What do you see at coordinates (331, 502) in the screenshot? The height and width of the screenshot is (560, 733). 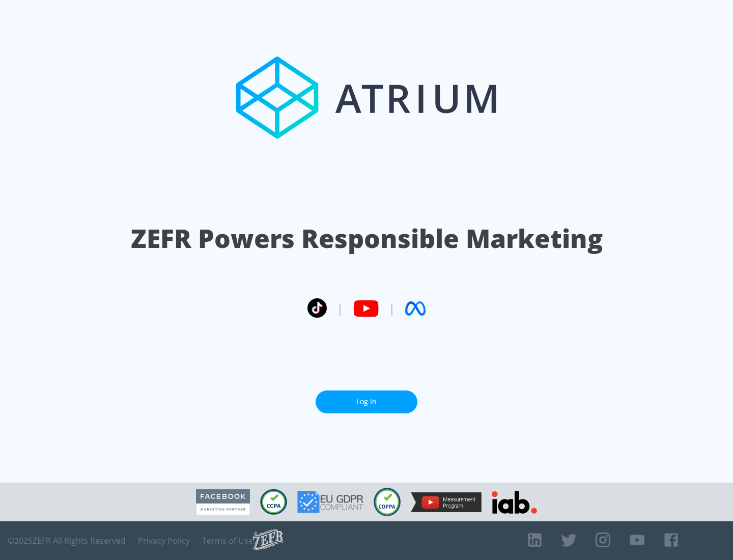 I see `img: GDPR Compliant` at bounding box center [331, 502].